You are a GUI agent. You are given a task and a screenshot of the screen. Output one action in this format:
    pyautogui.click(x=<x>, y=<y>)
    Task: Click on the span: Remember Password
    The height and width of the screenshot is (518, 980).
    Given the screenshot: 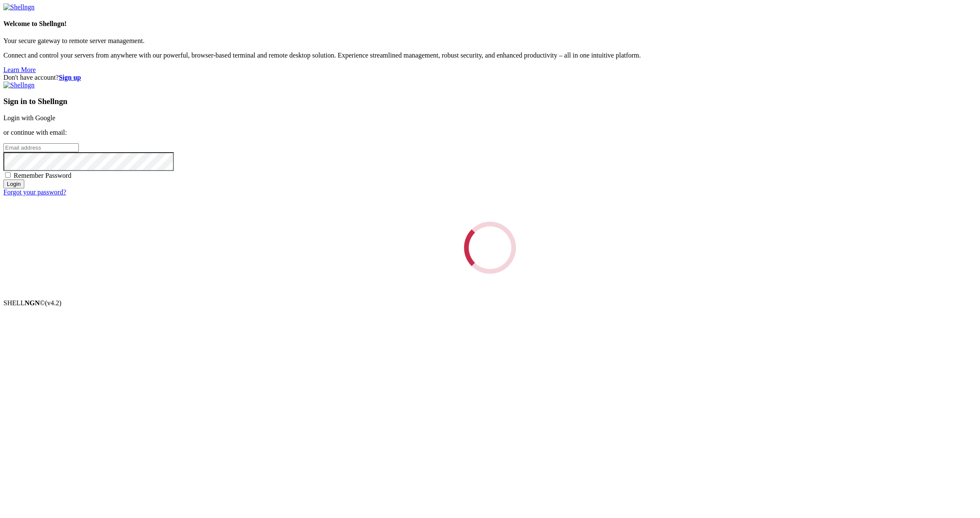 What is the action you would take?
    pyautogui.click(x=42, y=175)
    